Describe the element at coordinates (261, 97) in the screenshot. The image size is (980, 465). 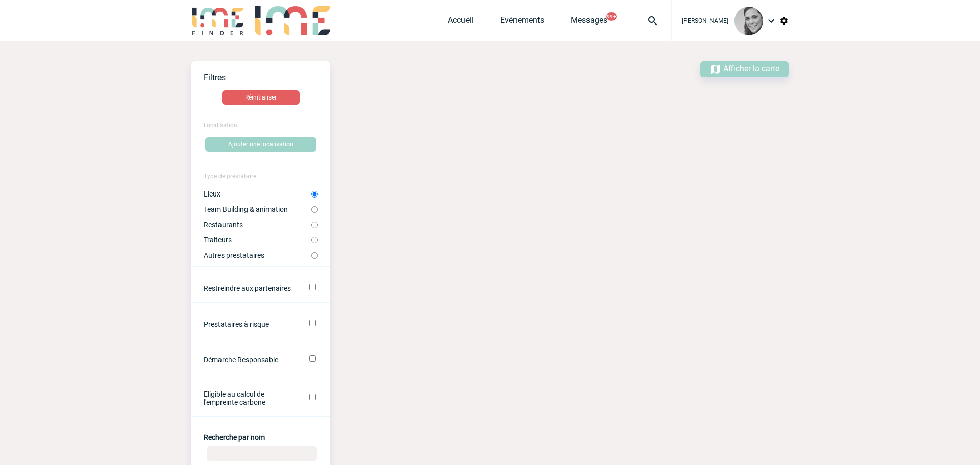
I see `button: Réinitialiser` at that location.